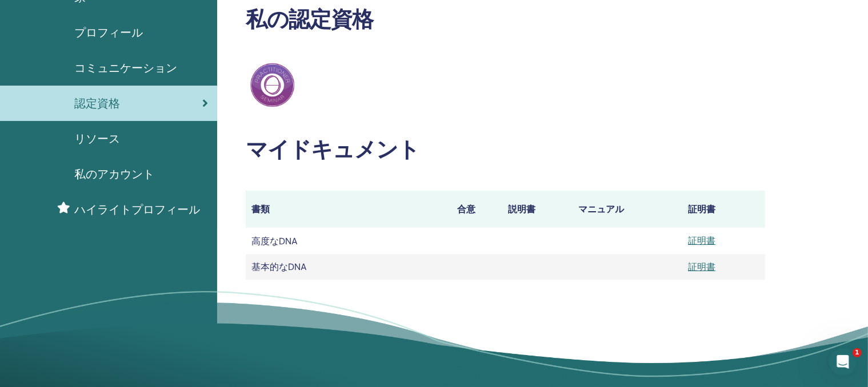 The image size is (868, 387). I want to click on font: 書類, so click(261, 209).